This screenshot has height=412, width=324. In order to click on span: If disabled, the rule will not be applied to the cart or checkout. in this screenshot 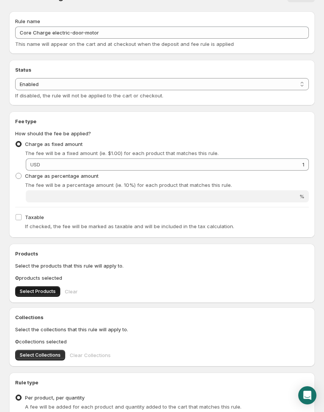, I will do `click(89, 96)`.